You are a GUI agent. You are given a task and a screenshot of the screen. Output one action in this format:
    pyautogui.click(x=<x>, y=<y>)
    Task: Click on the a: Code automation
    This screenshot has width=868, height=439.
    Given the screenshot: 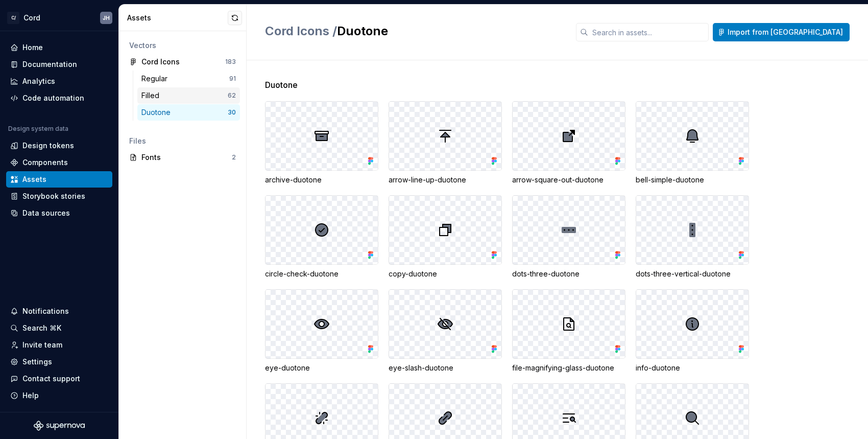 What is the action you would take?
    pyautogui.click(x=59, y=98)
    